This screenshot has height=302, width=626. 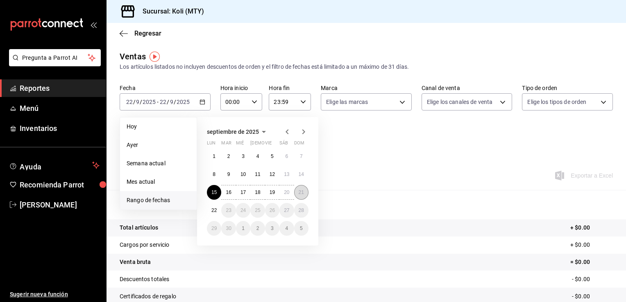 What do you see at coordinates (286, 228) in the screenshot?
I see `abbr: 4 de octubre de 2025` at bounding box center [286, 228].